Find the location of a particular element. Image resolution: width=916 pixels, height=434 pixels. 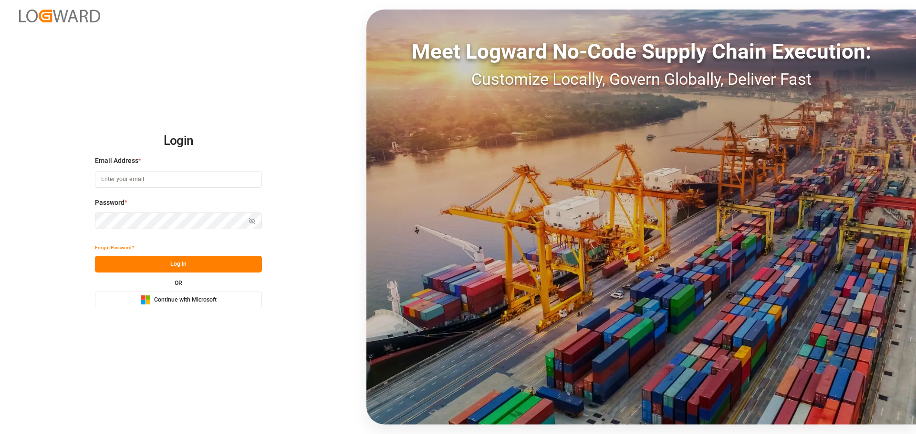

input: Enter your email is located at coordinates (178, 179).